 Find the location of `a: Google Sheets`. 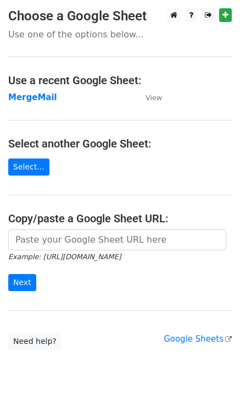

a: Google Sheets is located at coordinates (198, 339).